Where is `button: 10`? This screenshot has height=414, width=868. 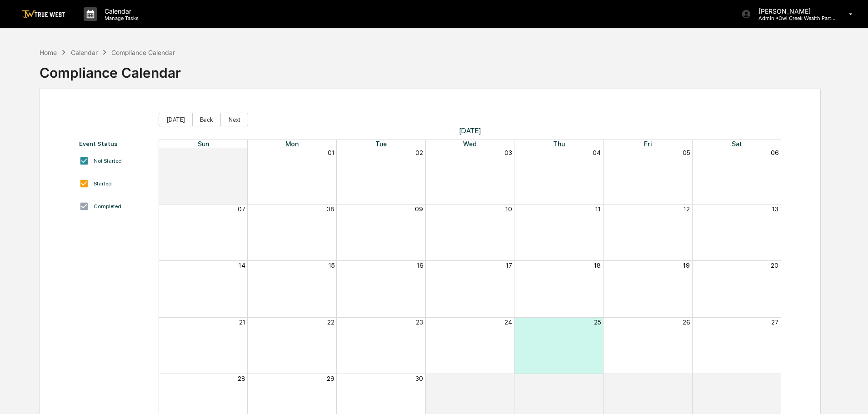
button: 10 is located at coordinates (509, 209).